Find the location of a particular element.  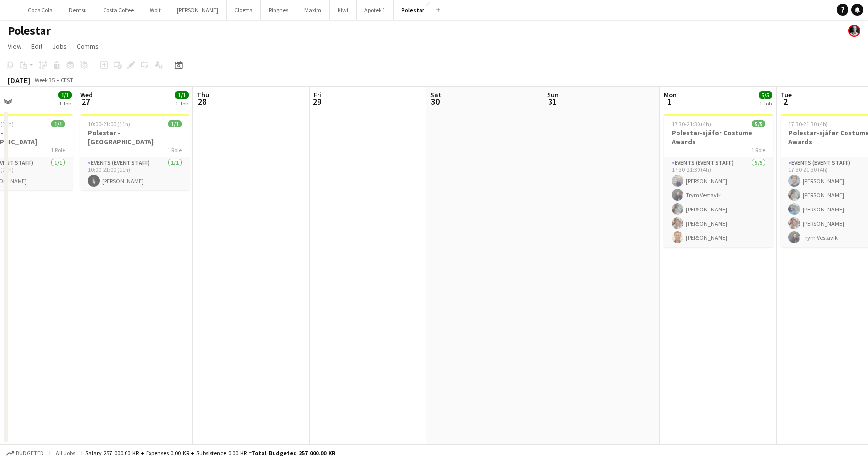

button: Dentsu is located at coordinates (78, 10).